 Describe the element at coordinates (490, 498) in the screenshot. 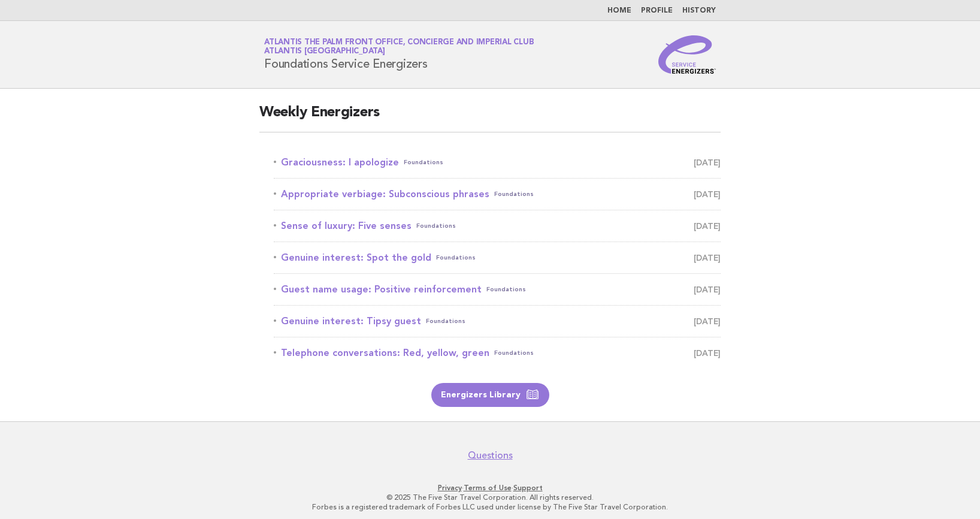

I see `p: © 2025 The Five Star Travel Corporation. All rights reserved.` at that location.